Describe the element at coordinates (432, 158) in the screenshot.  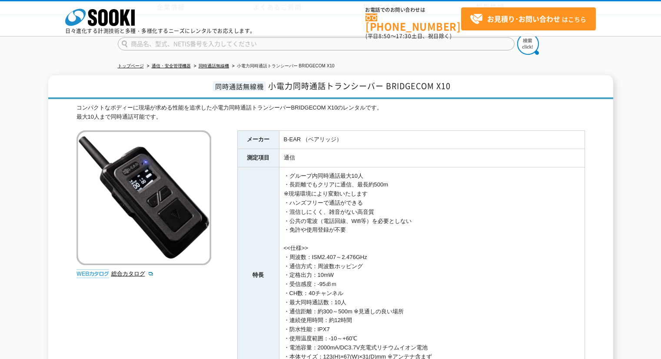
I see `td: 通信` at that location.